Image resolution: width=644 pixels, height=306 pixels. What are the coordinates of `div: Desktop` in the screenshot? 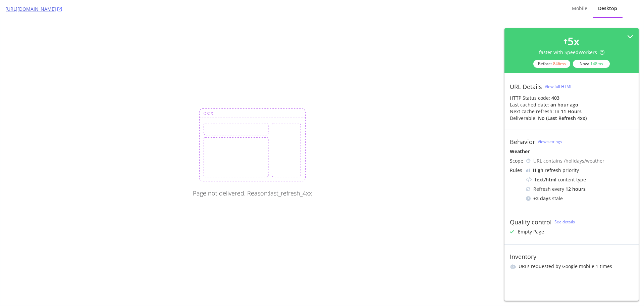 It's located at (607, 8).